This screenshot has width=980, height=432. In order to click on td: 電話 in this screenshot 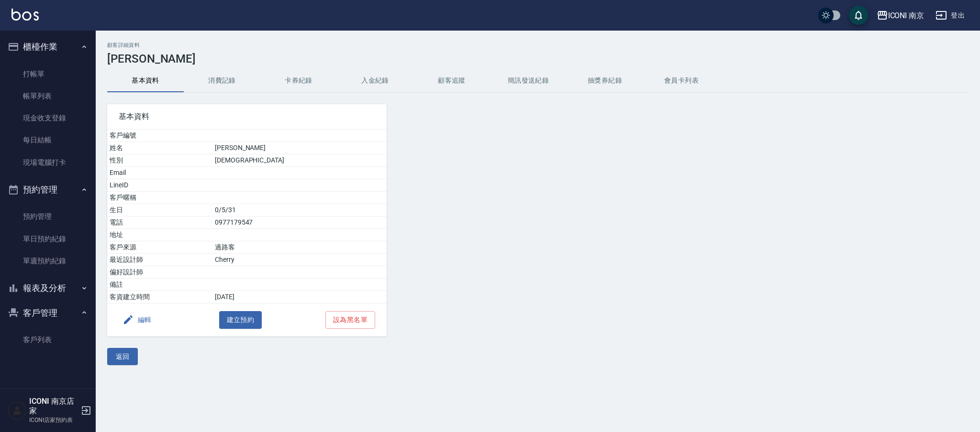, I will do `click(160, 223)`.